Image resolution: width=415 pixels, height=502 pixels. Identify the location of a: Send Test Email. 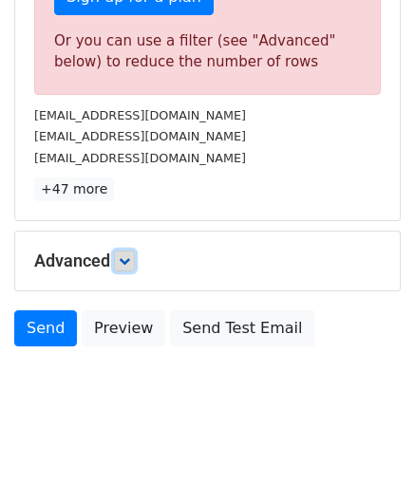
(242, 328).